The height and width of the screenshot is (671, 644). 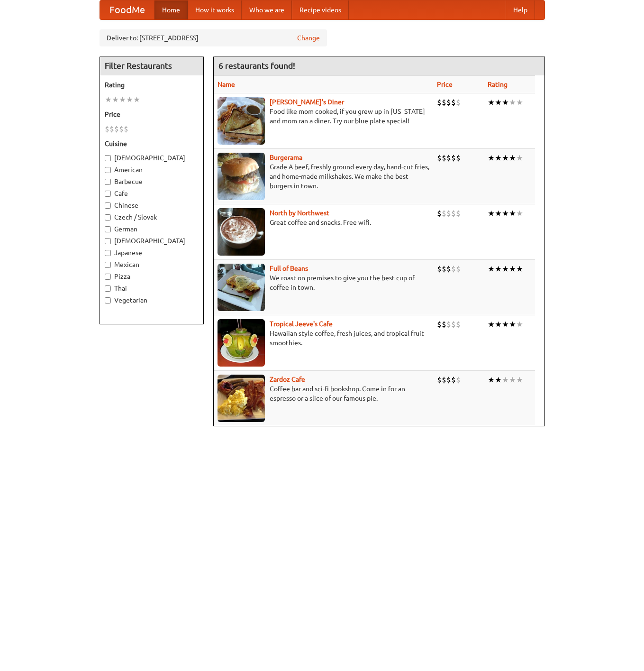 What do you see at coordinates (152, 205) in the screenshot?
I see `label: Chinese` at bounding box center [152, 205].